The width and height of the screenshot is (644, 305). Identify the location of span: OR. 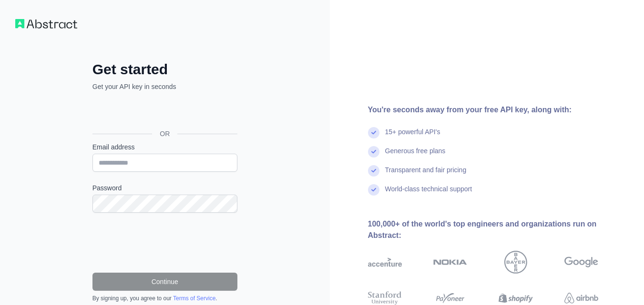
(165, 134).